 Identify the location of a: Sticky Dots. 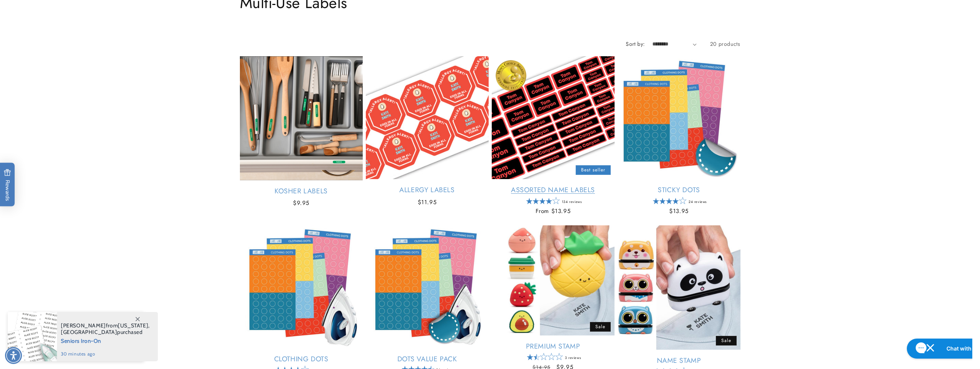
(679, 190).